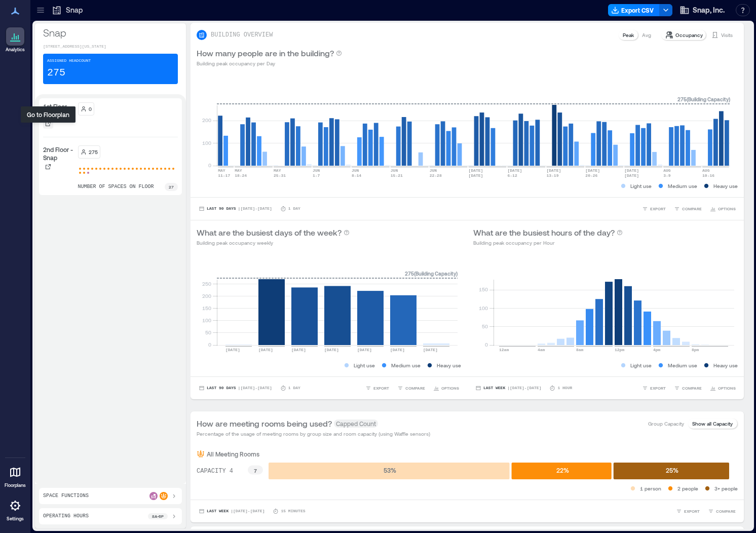 The height and width of the screenshot is (533, 756). Describe the element at coordinates (592, 175) in the screenshot. I see `text: 20-26` at that location.